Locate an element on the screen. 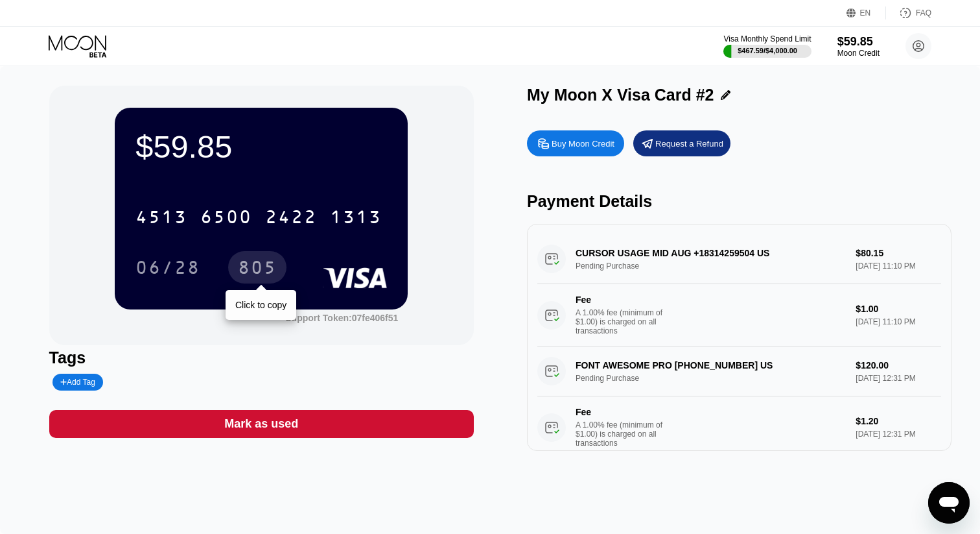 The image size is (980, 534). div: $1.20 is located at coordinates (899, 421).